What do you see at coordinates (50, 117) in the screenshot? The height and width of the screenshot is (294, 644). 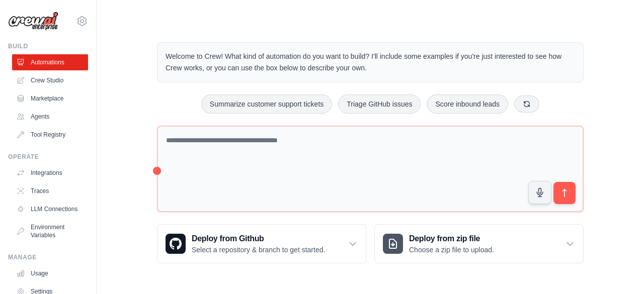 I see `a: Agents` at bounding box center [50, 117].